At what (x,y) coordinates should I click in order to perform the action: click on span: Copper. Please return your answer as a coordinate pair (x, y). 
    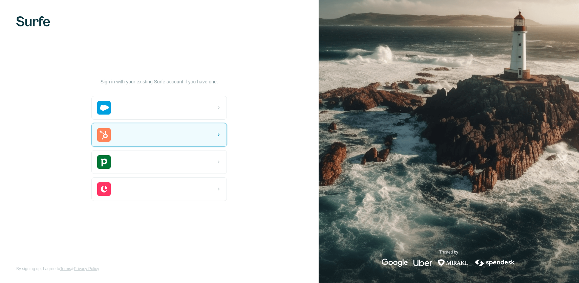
    Looking at the image, I should click on (124, 189).